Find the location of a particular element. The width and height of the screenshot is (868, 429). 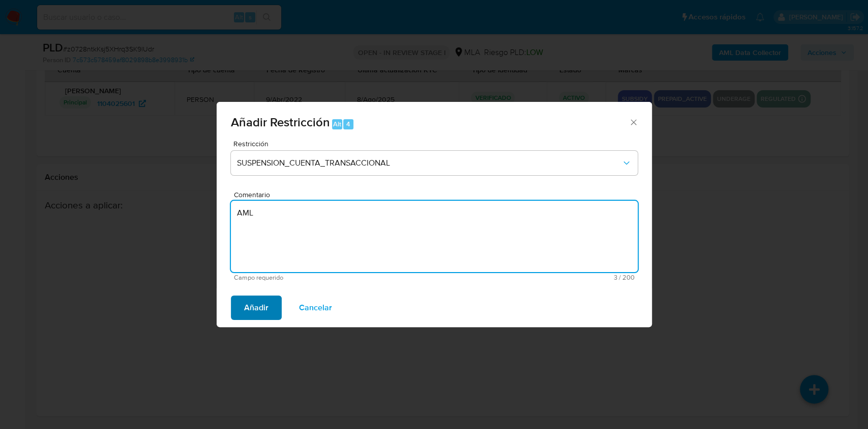

span: 4 is located at coordinates (349, 123).